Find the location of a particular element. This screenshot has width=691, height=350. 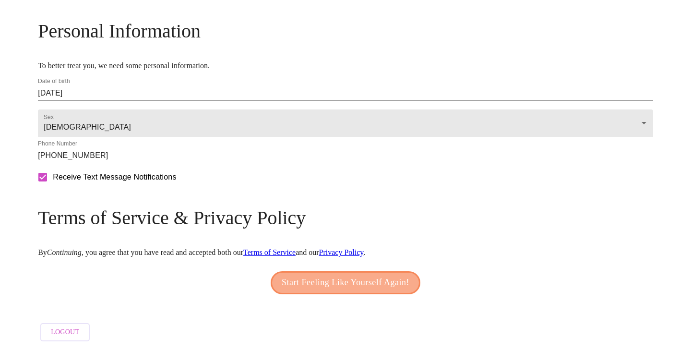

h3: Terms of Service & Privacy Policy is located at coordinates (346, 218).